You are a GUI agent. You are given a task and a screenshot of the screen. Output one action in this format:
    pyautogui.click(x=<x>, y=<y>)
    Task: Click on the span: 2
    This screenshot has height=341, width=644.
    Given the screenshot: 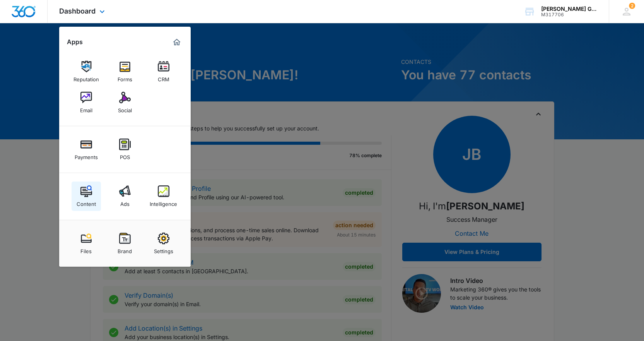 What is the action you would take?
    pyautogui.click(x=632, y=6)
    